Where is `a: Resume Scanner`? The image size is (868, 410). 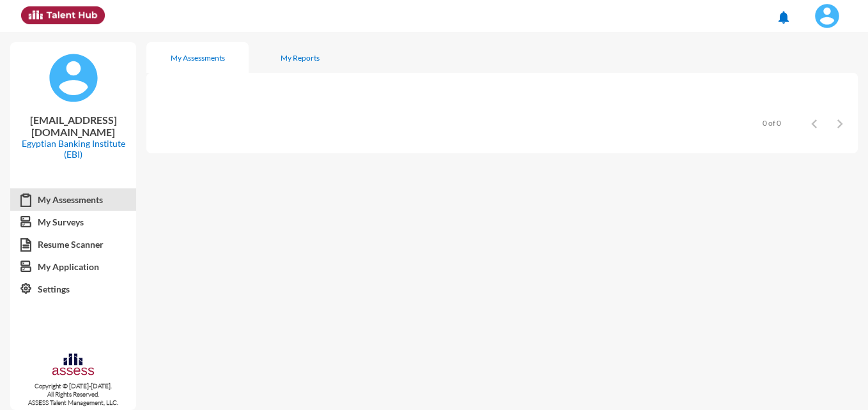
a: Resume Scanner is located at coordinates (73, 245).